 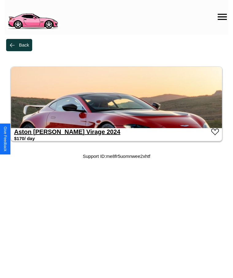 What do you see at coordinates (117, 156) in the screenshot?
I see `p: Support ID: me8fr5uomnwee2xhtf` at bounding box center [117, 156].